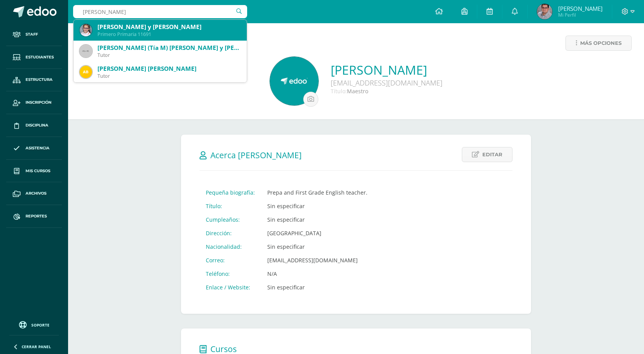 This screenshot has height=354, width=644. What do you see at coordinates (34, 324) in the screenshot?
I see `a: Soporte` at bounding box center [34, 324].